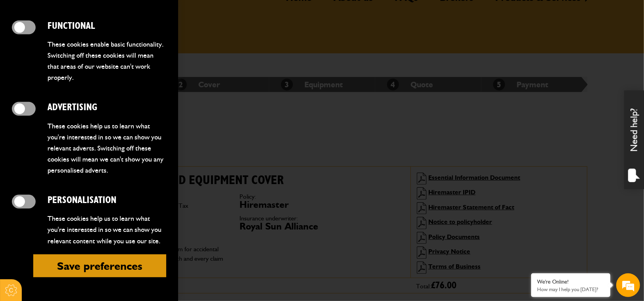 The height and width of the screenshot is (301, 644). Describe the element at coordinates (107, 148) in the screenshot. I see `p: These cookies help us to learn what you're interested in so we can show you relevant adverts. Swi...` at that location.